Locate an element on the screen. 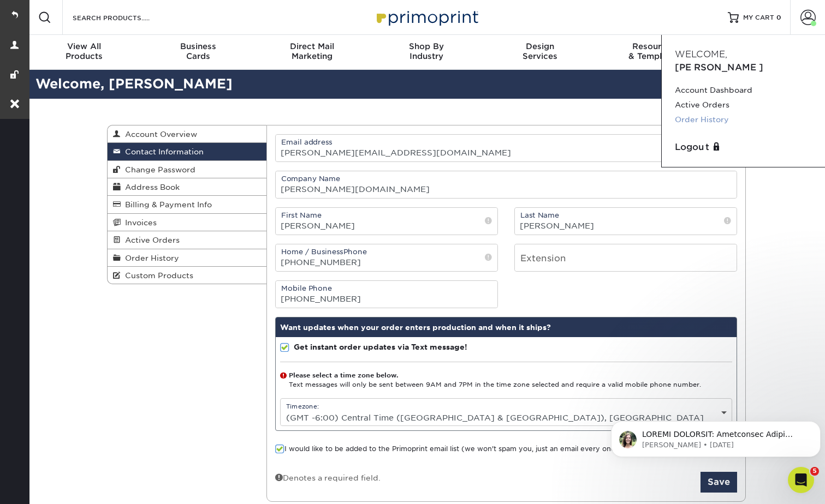 This screenshot has height=504, width=825. div: message notification from Julie, 64w ago. ACTION REQUIRED: Primoprint Order 24529-44430-10335 Tha... is located at coordinates (109, 41).